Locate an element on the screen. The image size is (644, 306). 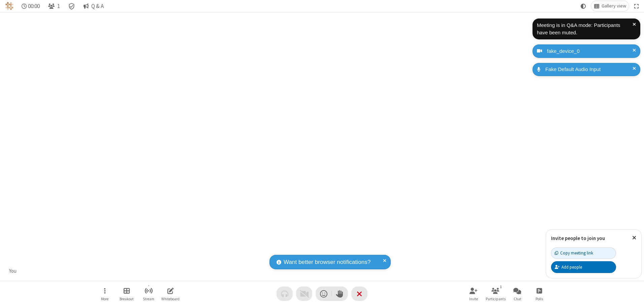
label: Invite people to join you is located at coordinates (578, 238).